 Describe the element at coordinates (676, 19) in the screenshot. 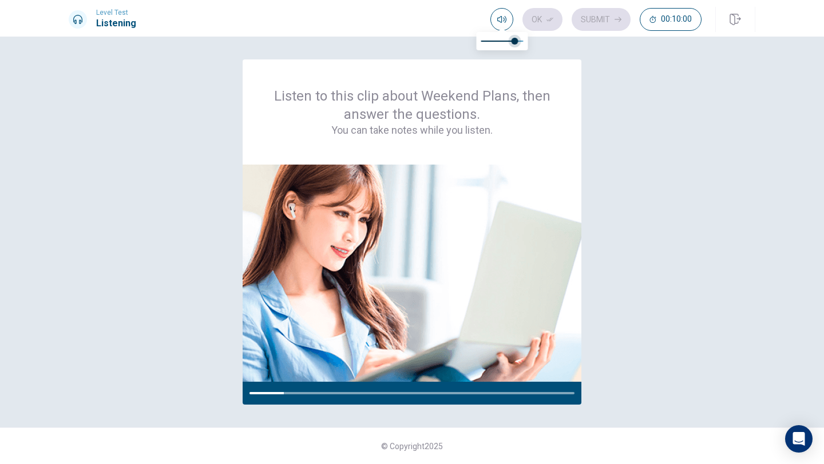

I see `span: 00:10:00` at that location.